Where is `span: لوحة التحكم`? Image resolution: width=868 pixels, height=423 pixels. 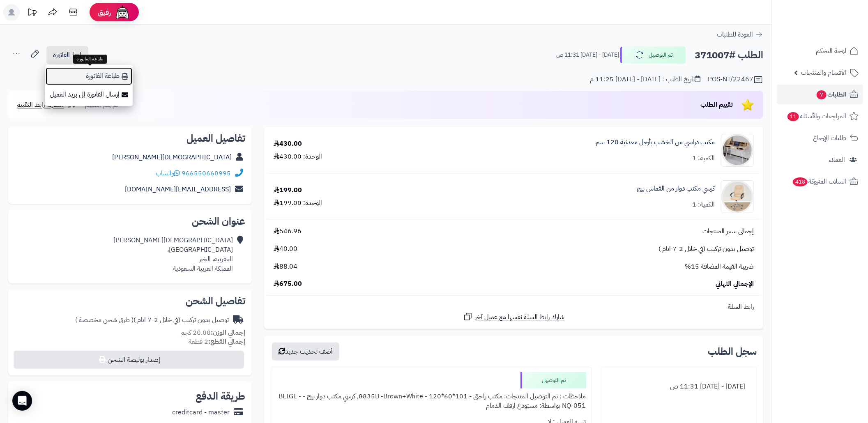
span: لوحة التحكم is located at coordinates (831, 51).